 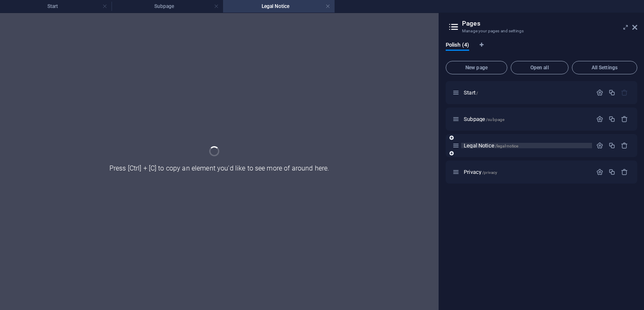 I want to click on h3: Manage your pages and settings, so click(x=541, y=31).